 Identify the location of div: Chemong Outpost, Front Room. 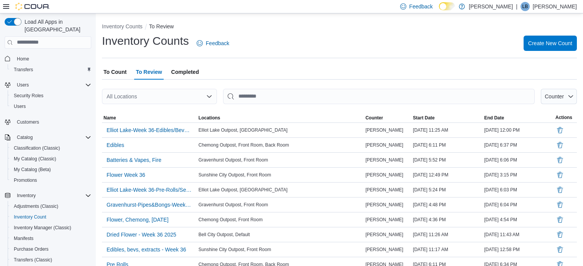
(280, 220).